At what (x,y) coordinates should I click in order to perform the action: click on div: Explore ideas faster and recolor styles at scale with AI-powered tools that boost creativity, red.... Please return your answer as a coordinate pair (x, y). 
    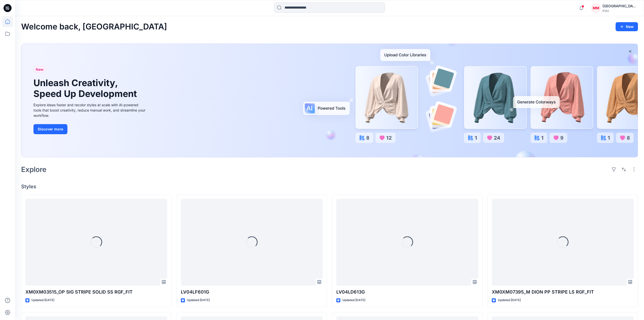
    Looking at the image, I should click on (90, 110).